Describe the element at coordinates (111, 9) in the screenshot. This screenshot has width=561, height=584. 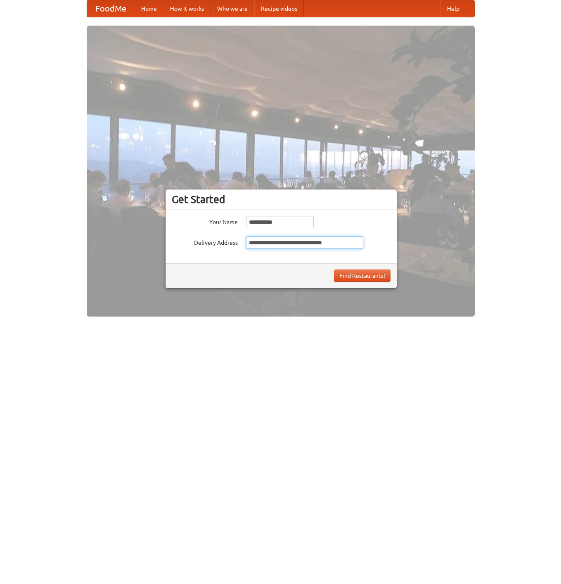
I see `a: FoodMe` at that location.